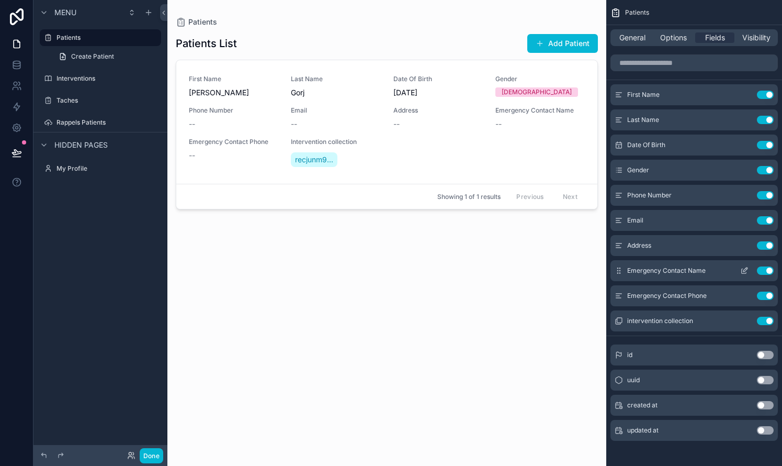  I want to click on button: Done, so click(151, 455).